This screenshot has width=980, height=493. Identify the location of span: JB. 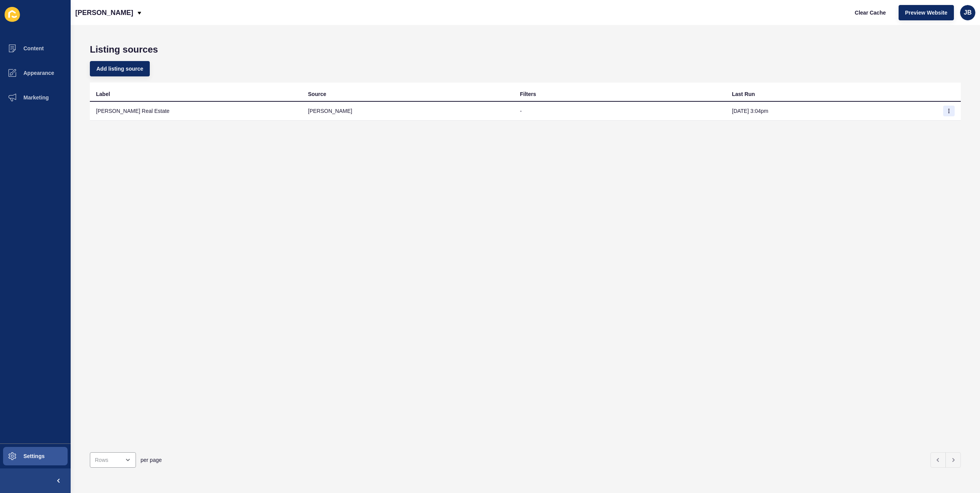
(967, 13).